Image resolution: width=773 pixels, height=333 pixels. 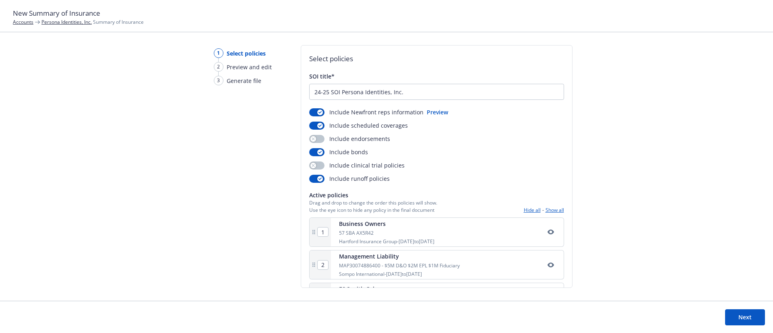 I want to click on a: Accounts, so click(x=23, y=22).